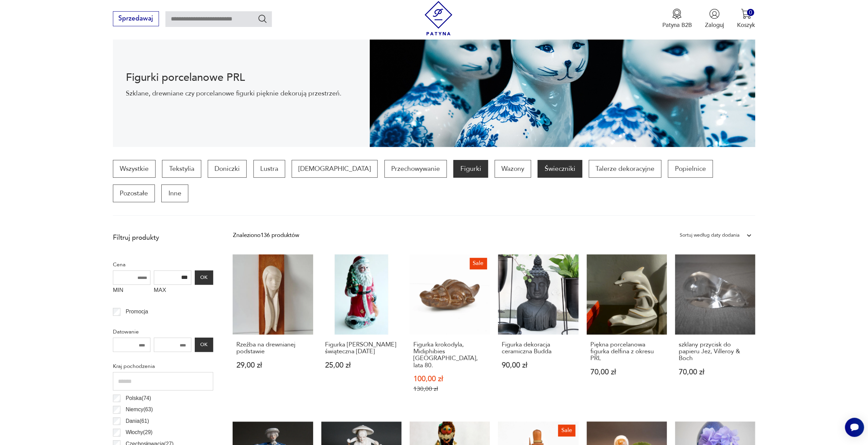  Describe the element at coordinates (241, 78) in the screenshot. I see `h1: Figurki porcelanowe PRL` at that location.